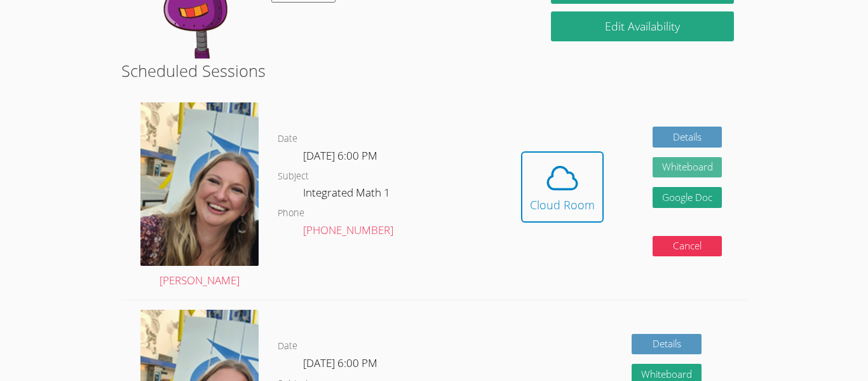  Describe the element at coordinates (688, 197) in the screenshot. I see `a: Google Doc` at that location.